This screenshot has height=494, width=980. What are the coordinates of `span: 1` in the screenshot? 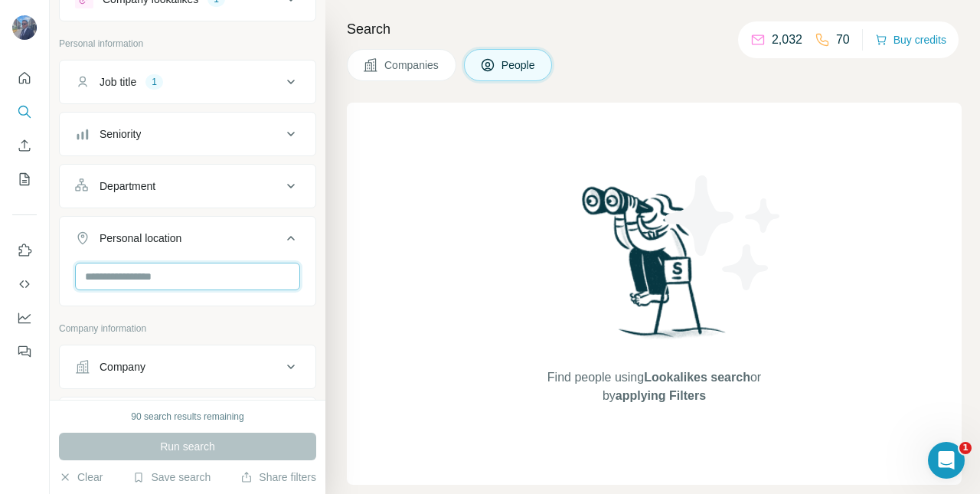 It's located at (965, 448).